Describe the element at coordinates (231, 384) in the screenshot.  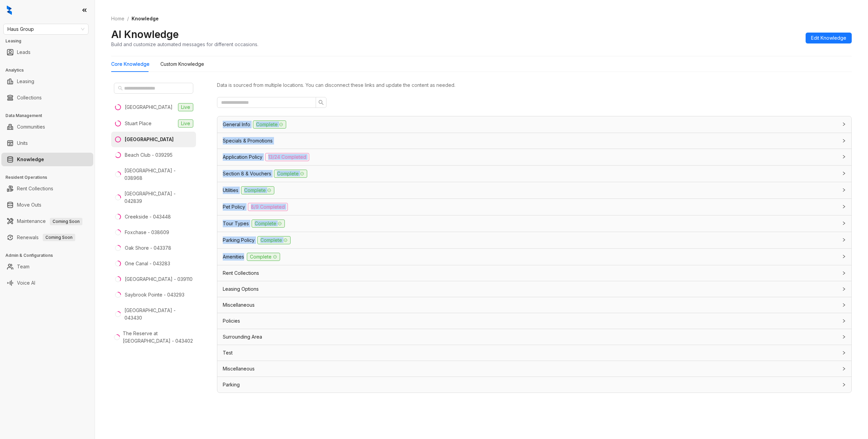
I see `span: Parking` at that location.